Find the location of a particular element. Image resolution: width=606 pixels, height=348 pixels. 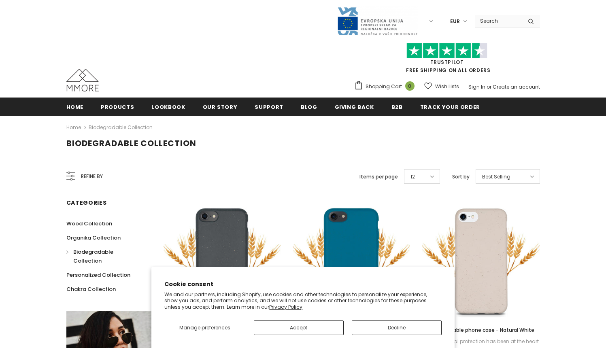

span: EUR is located at coordinates (455, 21).